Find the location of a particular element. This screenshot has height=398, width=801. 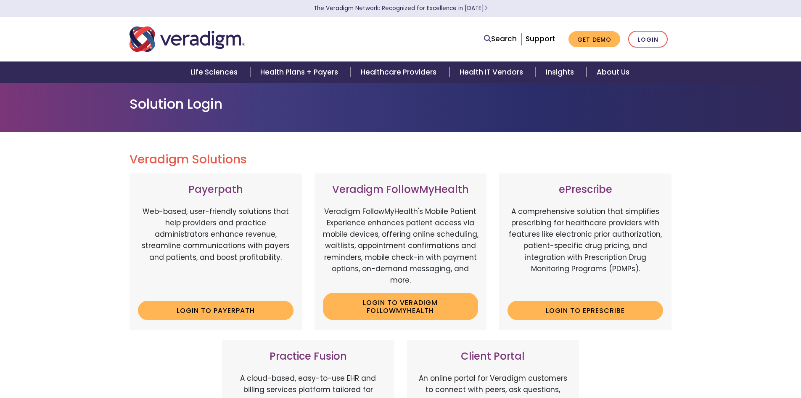

a: Health IT Vendors is located at coordinates (493, 72).